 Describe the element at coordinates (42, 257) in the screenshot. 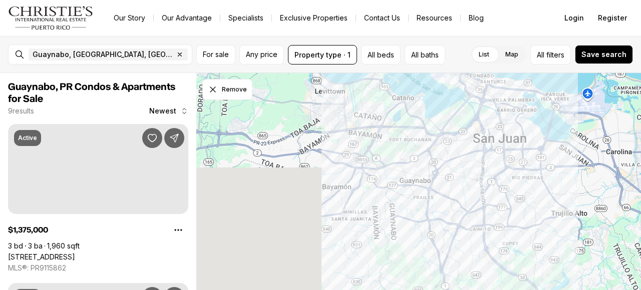

I see `a: 225 ROAD NO 2, VILLA CAPARRA PLAZA #PH-3, GUAYNABO PR, 00966` at that location.